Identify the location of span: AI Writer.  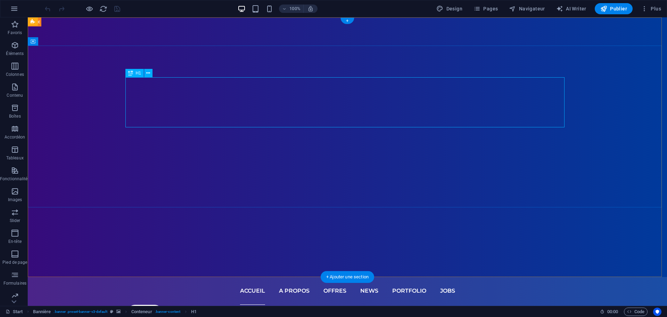
(571, 9).